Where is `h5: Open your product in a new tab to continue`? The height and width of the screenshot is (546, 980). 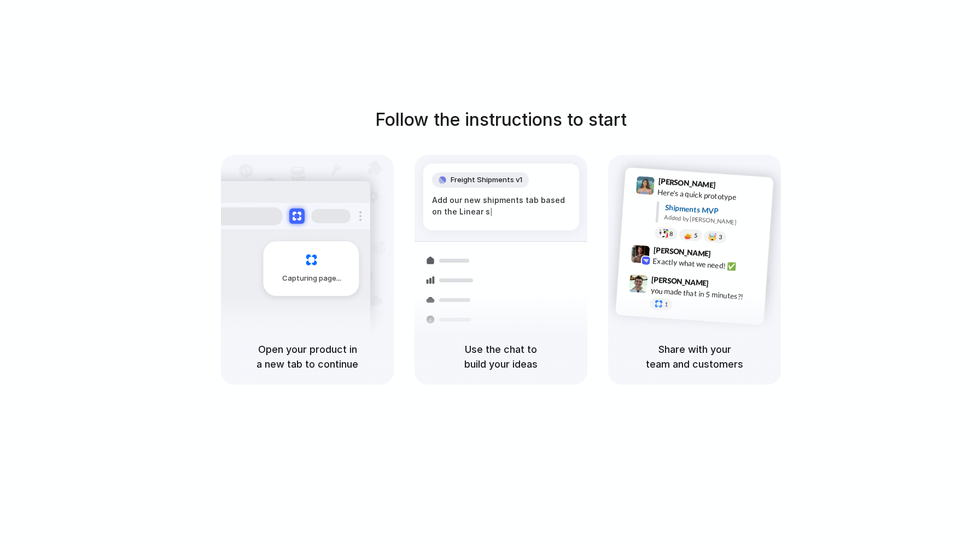 h5: Open your product in a new tab to continue is located at coordinates (308, 357).